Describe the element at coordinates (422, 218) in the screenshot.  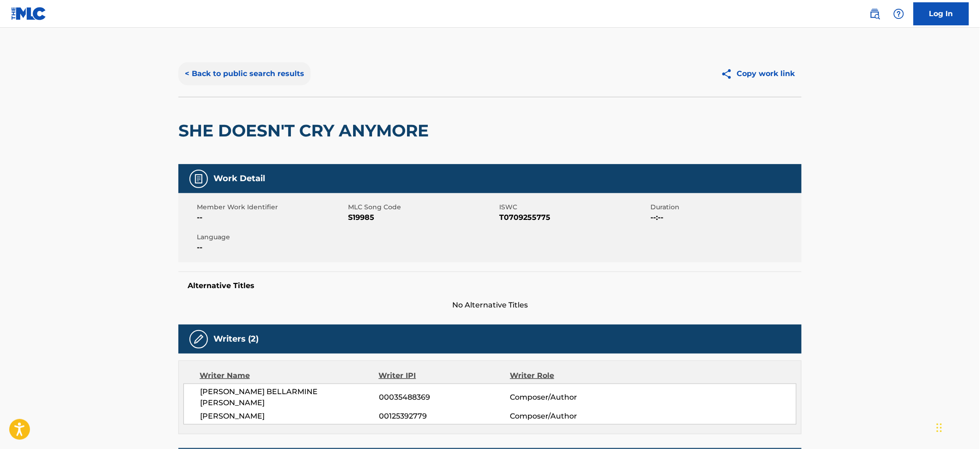
I see `span: S19985` at that location.